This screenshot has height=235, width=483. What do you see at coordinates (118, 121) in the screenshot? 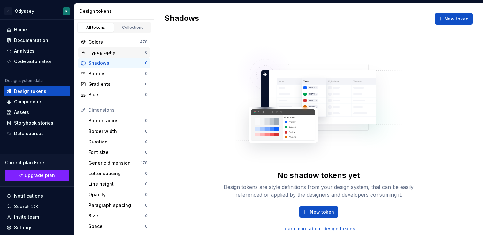
I see `a: Border radius0` at bounding box center [118, 121].